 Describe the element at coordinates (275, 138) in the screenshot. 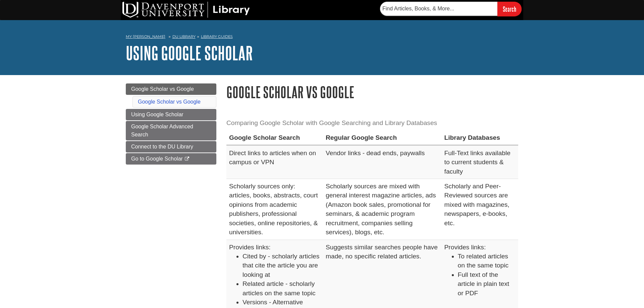

I see `th: Google Scholar Search` at that location.